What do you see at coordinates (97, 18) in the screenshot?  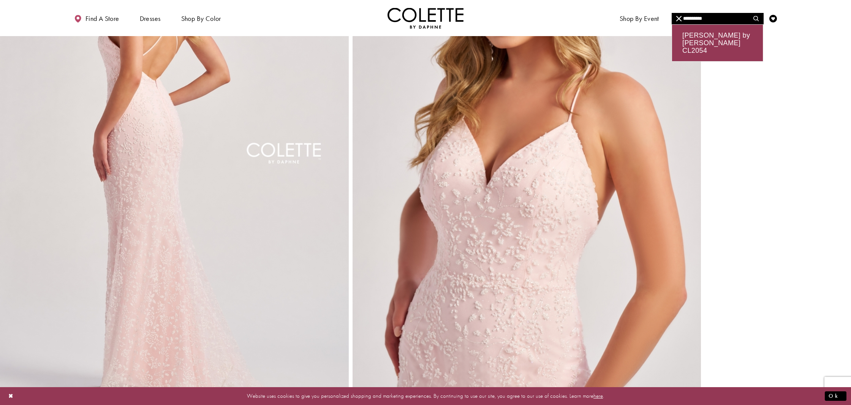 I see `a: Find a store` at bounding box center [97, 18].